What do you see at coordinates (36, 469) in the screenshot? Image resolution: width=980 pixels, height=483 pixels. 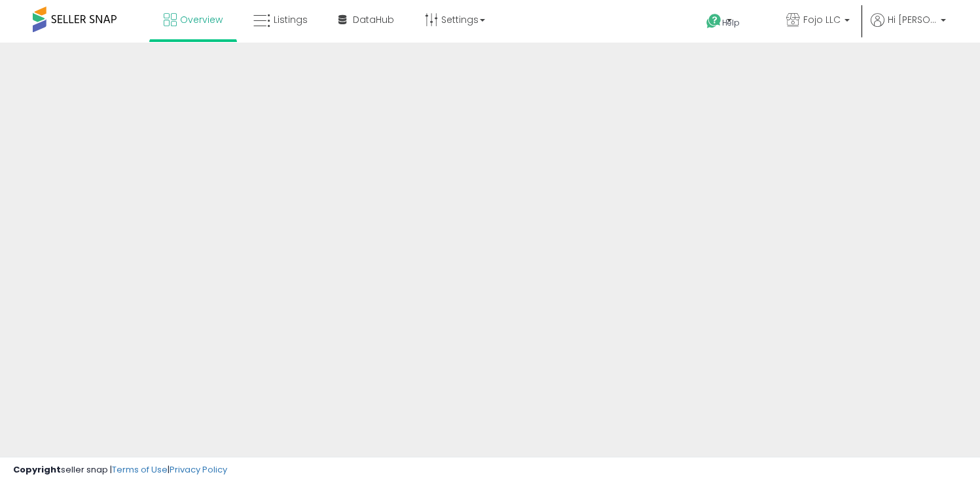 I see `strong: Copyright` at bounding box center [36, 469].